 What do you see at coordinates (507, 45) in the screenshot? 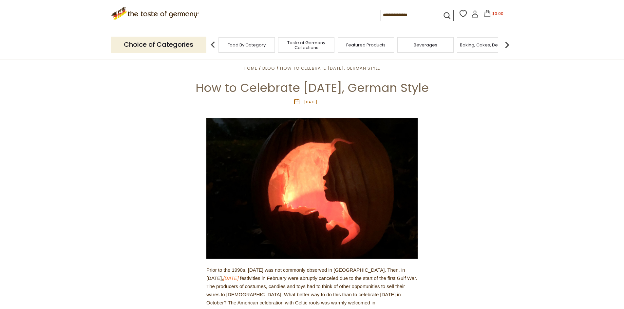
I see `img: next arrow` at bounding box center [507, 45].